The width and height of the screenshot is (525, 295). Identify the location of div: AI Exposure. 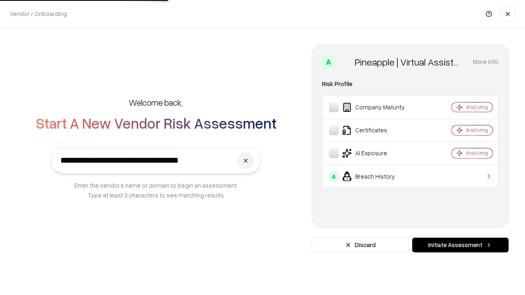
(378, 153).